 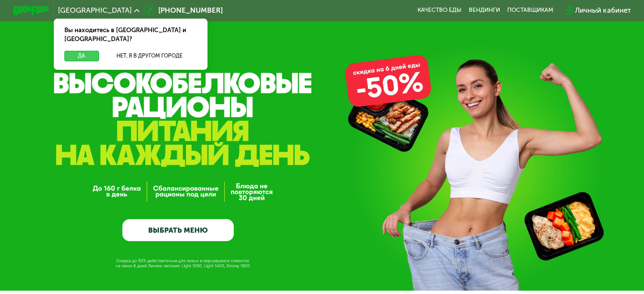 What do you see at coordinates (150, 56) in the screenshot?
I see `button: Нет, я в другом городе` at bounding box center [150, 56].